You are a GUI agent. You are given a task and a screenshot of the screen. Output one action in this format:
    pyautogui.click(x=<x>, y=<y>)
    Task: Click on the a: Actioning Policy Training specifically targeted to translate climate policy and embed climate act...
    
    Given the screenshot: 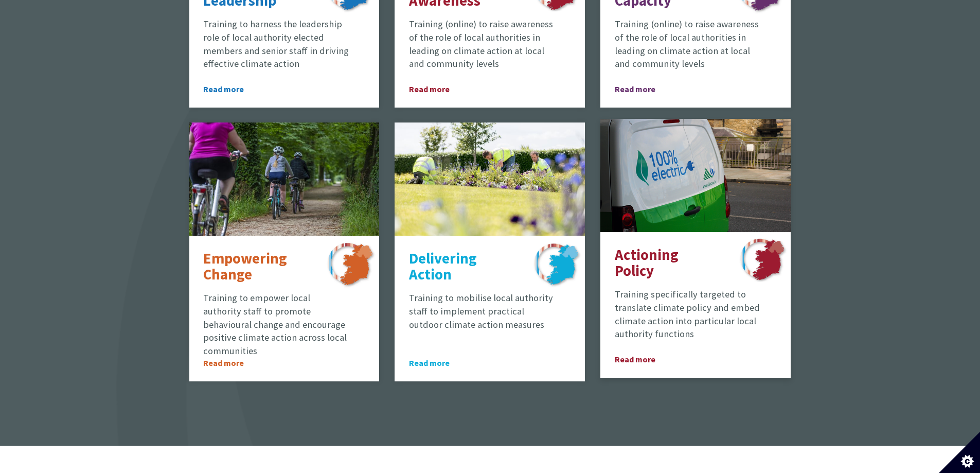 What is the action you would take?
    pyautogui.click(x=696, y=248)
    